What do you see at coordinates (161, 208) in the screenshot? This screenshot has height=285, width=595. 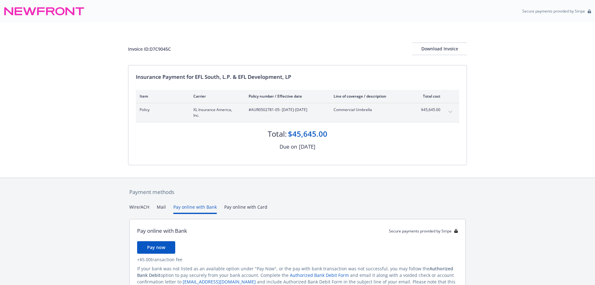 I see `button: Mail` at bounding box center [161, 208].